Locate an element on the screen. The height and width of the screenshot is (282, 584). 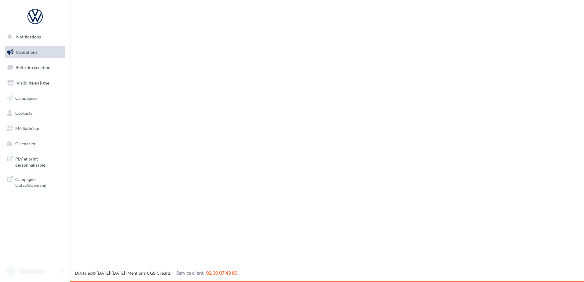
span: Service client is located at coordinates (190, 273).